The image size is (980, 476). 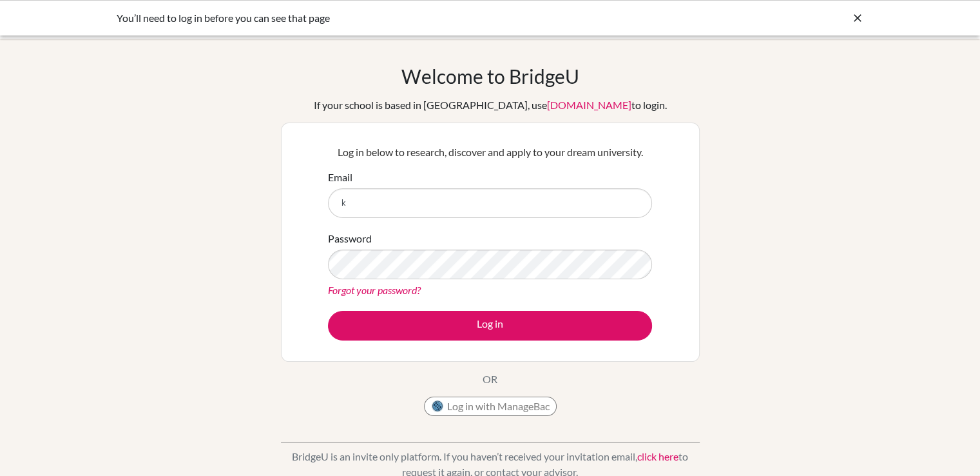 What do you see at coordinates (350, 238) in the screenshot?
I see `label: Password` at bounding box center [350, 238].